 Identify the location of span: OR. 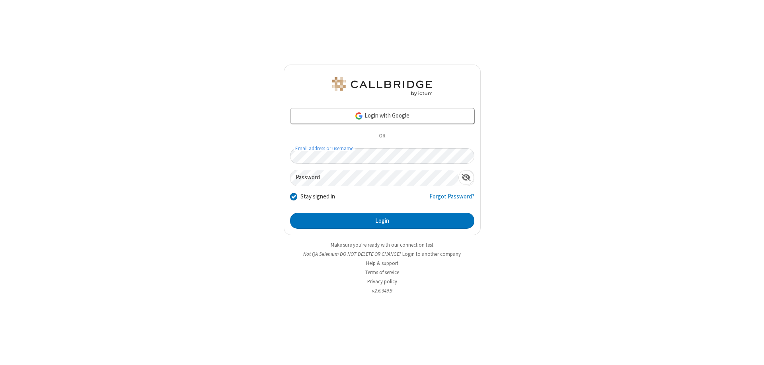
(382, 136).